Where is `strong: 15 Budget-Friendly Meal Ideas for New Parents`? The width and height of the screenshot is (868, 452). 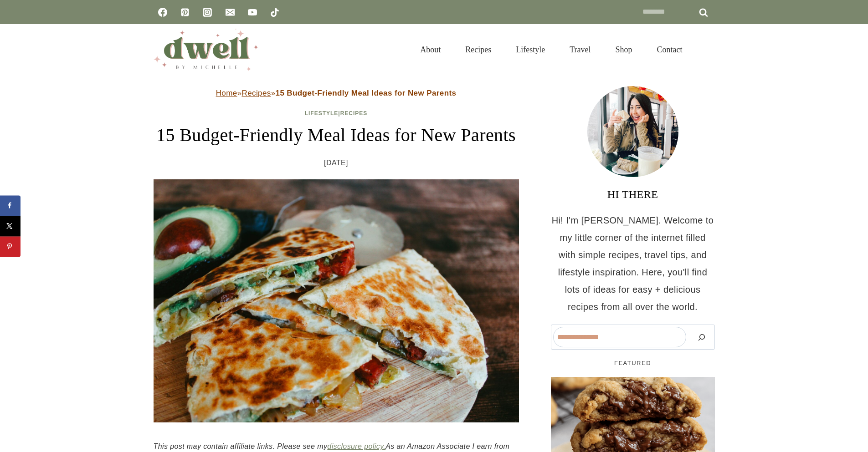 strong: 15 Budget-Friendly Meal Ideas for New Parents is located at coordinates (366, 93).